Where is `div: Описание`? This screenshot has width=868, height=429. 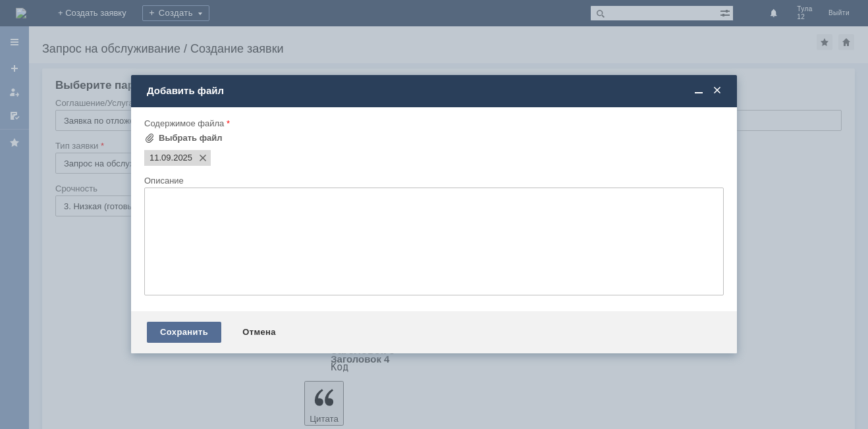
div: Описание is located at coordinates (433, 180).